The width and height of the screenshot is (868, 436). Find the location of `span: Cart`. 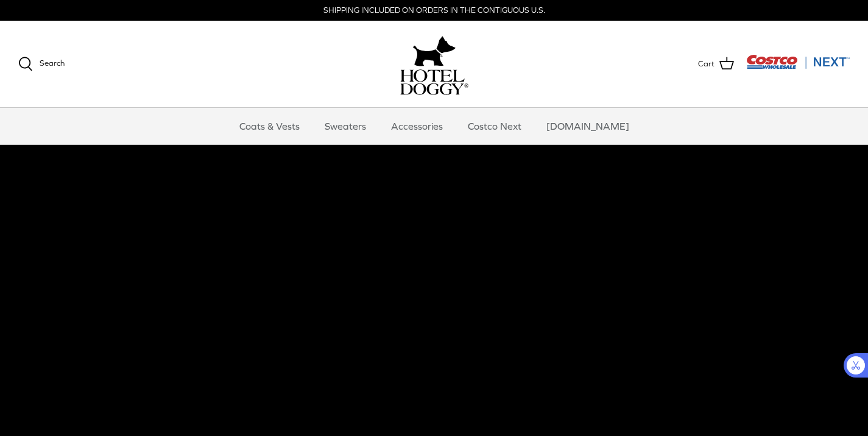

span: Cart is located at coordinates (706, 64).